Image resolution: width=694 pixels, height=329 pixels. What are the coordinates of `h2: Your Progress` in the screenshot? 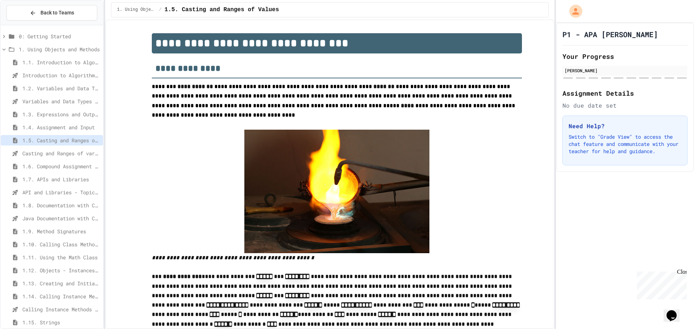 It's located at (625, 56).